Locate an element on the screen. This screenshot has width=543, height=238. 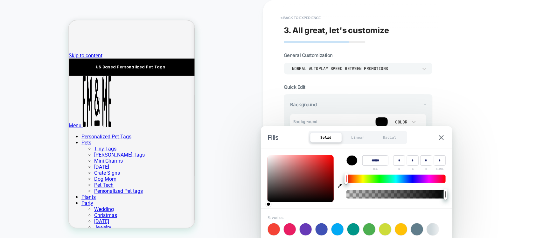
span: ALPHA is located at coordinates (439, 169).